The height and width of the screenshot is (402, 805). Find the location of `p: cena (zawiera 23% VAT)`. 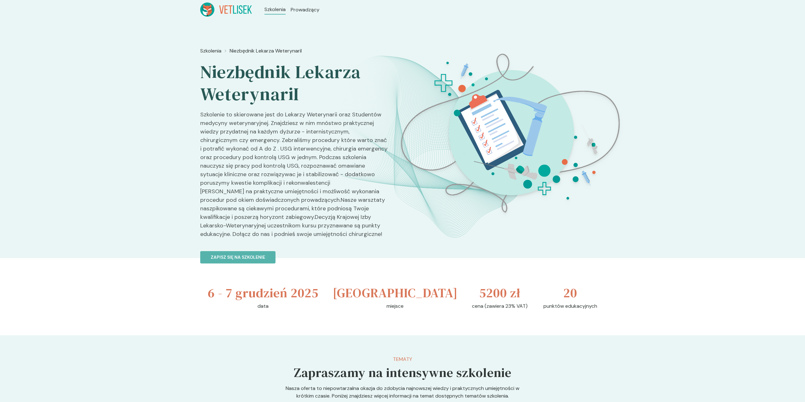

p: cena (zawiera 23% VAT) is located at coordinates (500, 306).